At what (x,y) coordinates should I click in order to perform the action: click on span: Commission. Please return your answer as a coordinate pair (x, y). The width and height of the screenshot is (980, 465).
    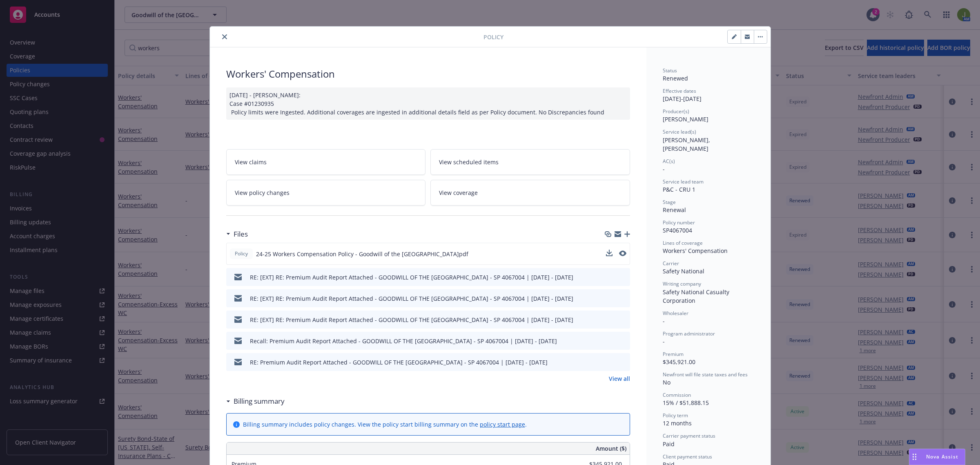
    Looking at the image, I should click on (677, 395).